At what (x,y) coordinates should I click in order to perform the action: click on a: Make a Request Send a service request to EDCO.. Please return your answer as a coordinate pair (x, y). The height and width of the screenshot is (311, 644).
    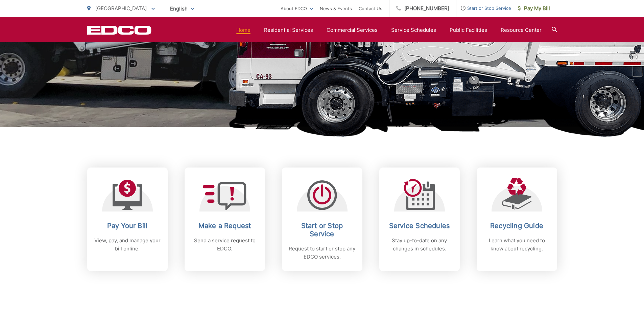
    Looking at the image, I should click on (225, 219).